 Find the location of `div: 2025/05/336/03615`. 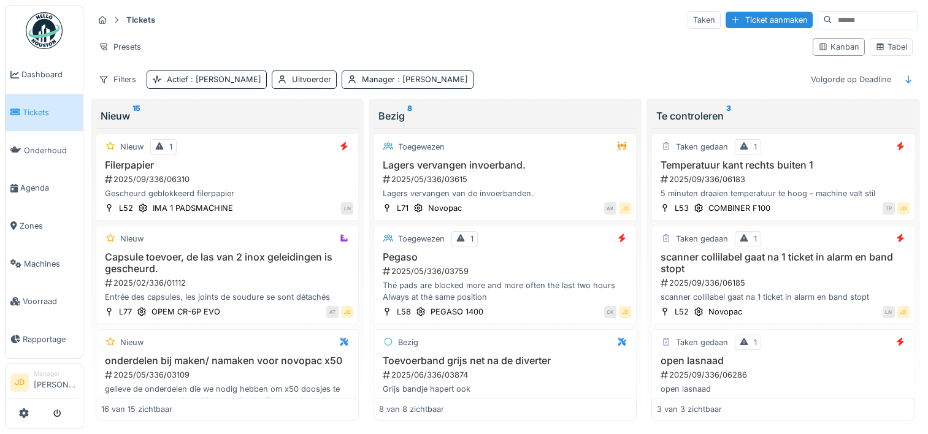

div: 2025/05/336/03615 is located at coordinates (506, 179).